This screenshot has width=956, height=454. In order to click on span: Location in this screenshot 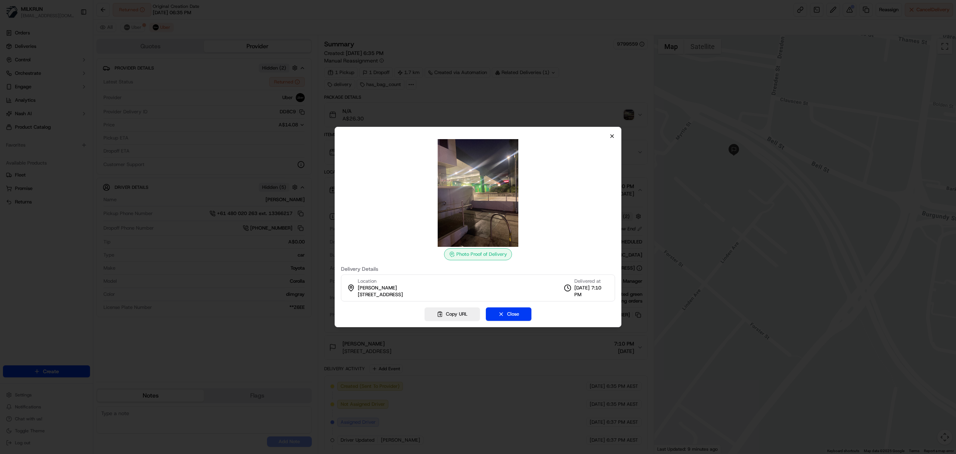, I will do `click(367, 281)`.